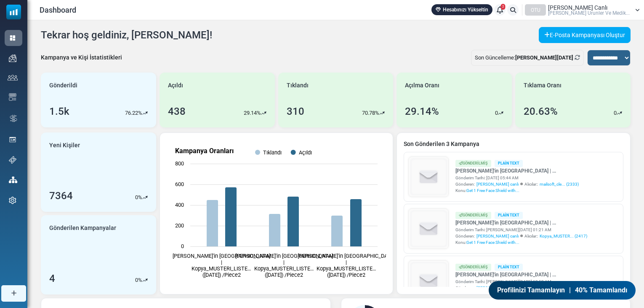 The image size is (644, 308). Describe the element at coordinates (562, 290) in the screenshot. I see `a: Profilinizi Tamamlayın | 40% Tamamlandı` at that location.